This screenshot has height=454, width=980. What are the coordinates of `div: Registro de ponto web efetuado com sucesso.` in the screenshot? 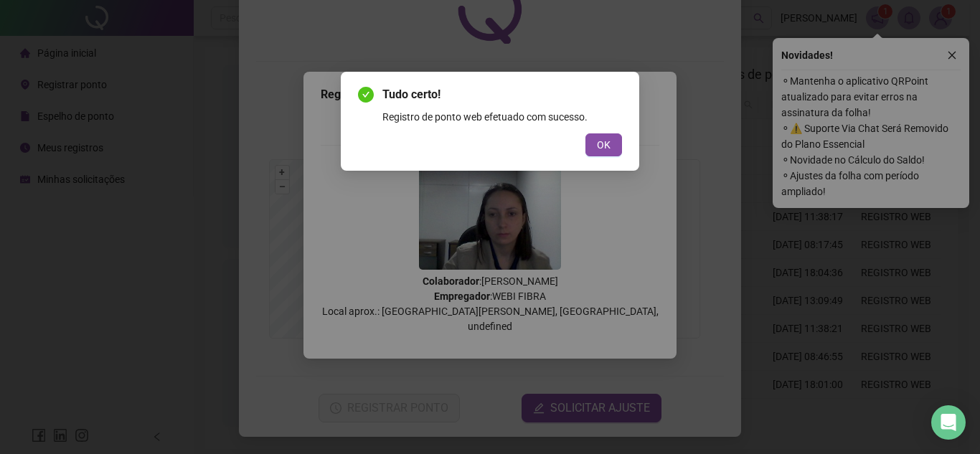 It's located at (502, 117).